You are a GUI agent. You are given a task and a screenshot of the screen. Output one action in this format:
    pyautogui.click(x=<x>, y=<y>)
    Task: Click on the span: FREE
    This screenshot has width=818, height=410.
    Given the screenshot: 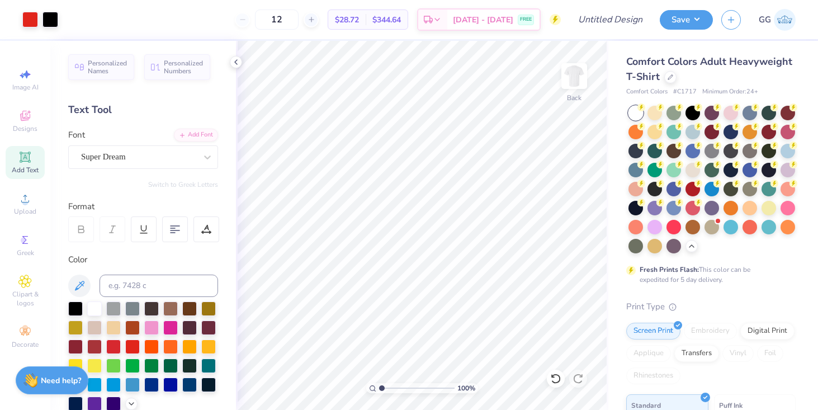 What is the action you would take?
    pyautogui.click(x=526, y=20)
    